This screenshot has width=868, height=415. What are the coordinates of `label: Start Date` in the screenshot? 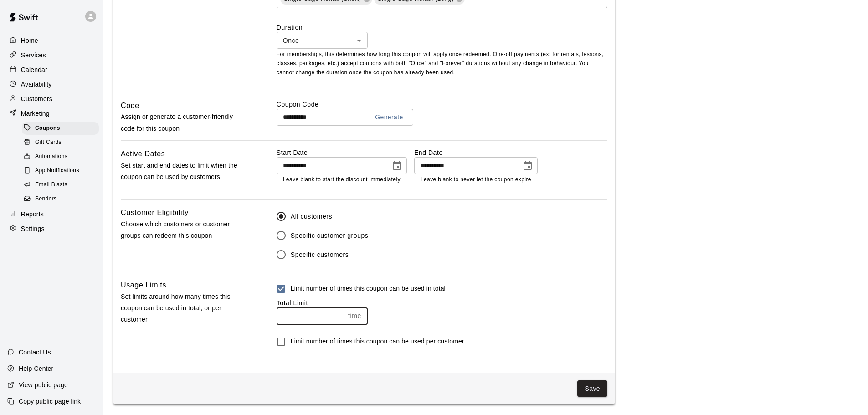 It's located at (342, 153).